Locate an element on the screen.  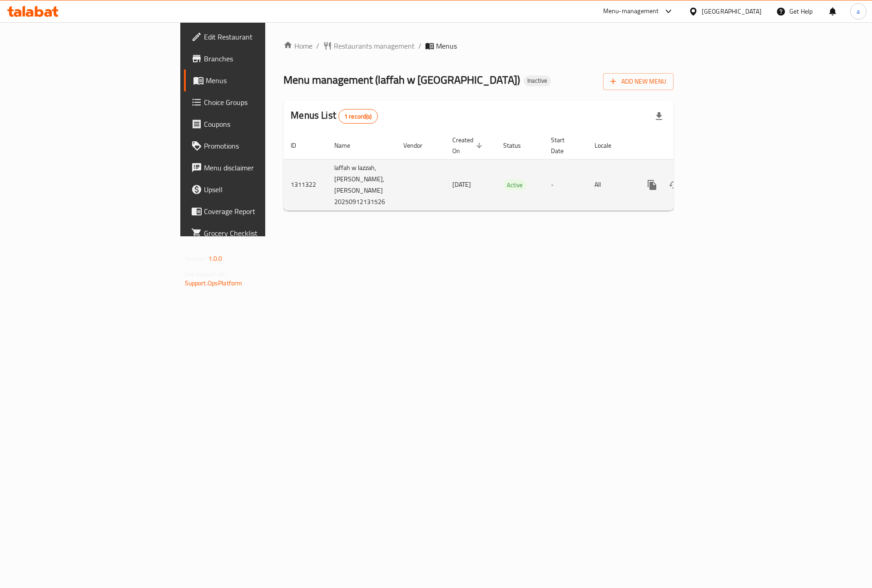
span: Locale is located at coordinates (608, 145).